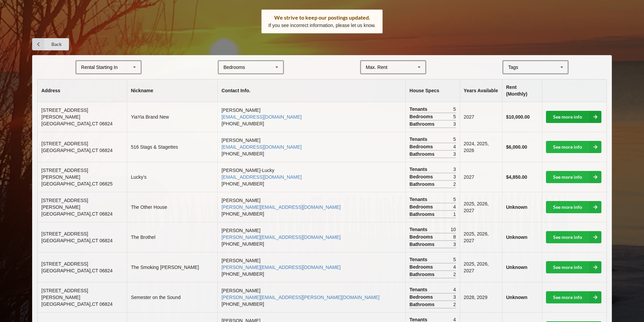 The image size is (644, 322). Describe the element at coordinates (99, 68) in the screenshot. I see `div: Rental Starting In` at that location.